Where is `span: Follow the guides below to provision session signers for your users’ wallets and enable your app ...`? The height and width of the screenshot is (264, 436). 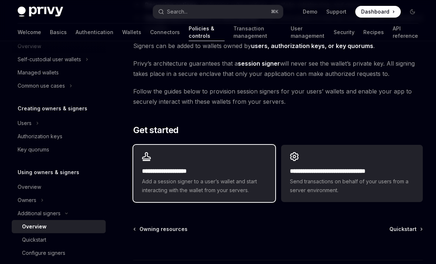 span: Follow the guides below to provision session signers for your users’ wallets and enable your app ... is located at coordinates (278, 97).